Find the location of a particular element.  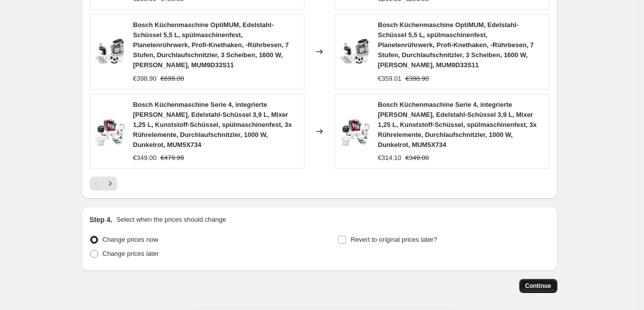

span: Revert to original prices later? is located at coordinates (394, 239).